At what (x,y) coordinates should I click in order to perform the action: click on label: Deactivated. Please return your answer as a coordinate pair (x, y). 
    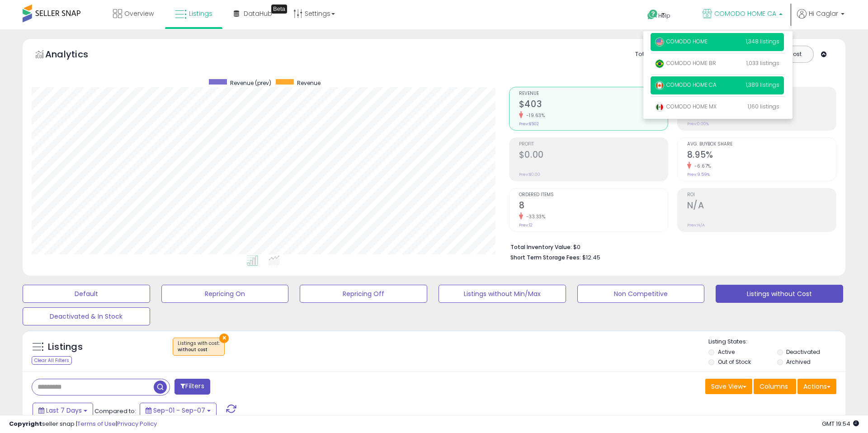
    Looking at the image, I should click on (803, 351).